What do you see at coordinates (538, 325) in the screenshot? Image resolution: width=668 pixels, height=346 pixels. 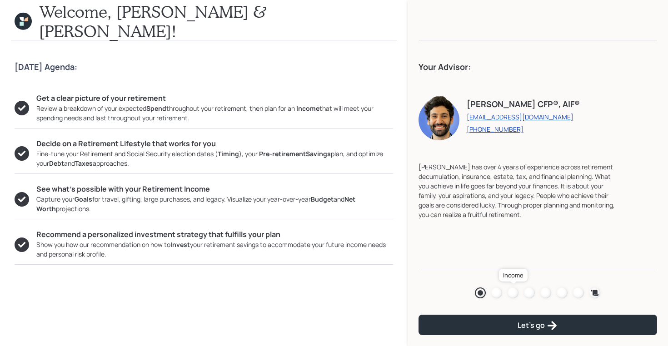 I see `button: Let's go` at bounding box center [538, 325].